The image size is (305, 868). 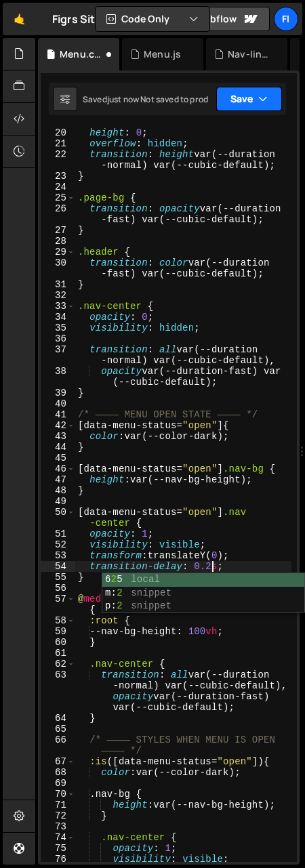 I want to click on div: 56, so click(x=57, y=588).